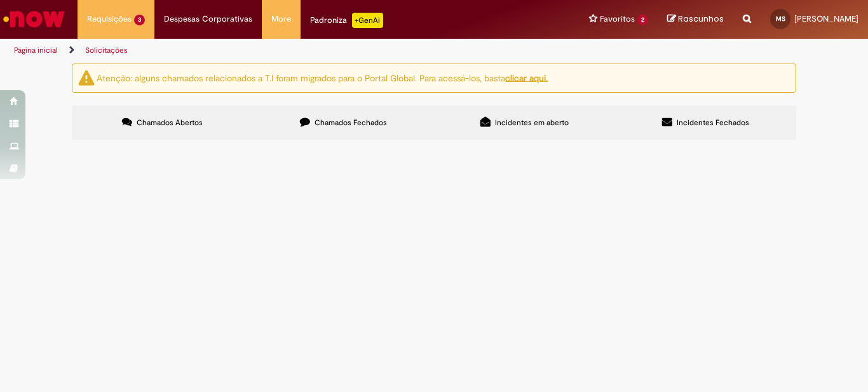  I want to click on span: 3, so click(139, 19).